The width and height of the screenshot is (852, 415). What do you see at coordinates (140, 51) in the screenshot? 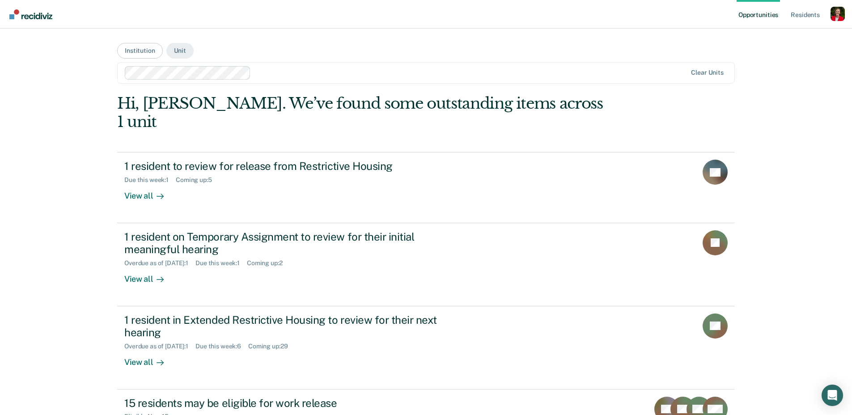
I see `button: Institution` at bounding box center [140, 51].